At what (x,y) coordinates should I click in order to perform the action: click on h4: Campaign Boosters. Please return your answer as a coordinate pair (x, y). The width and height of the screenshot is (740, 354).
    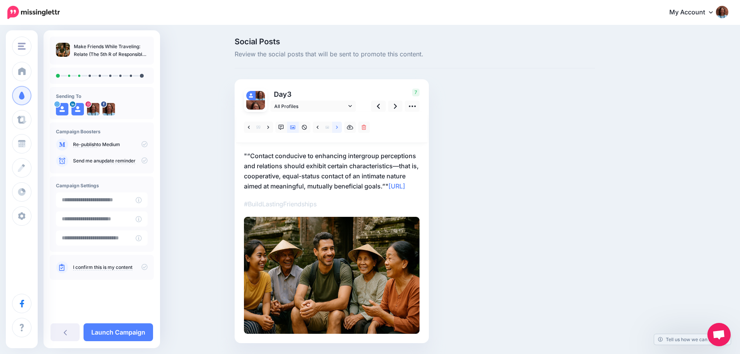
    Looking at the image, I should click on (102, 131).